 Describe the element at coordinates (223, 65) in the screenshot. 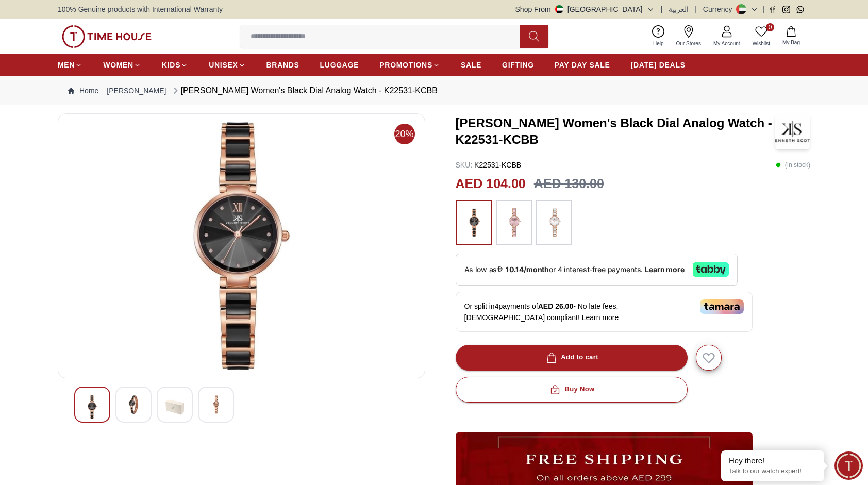

I see `span: UNISEX` at that location.